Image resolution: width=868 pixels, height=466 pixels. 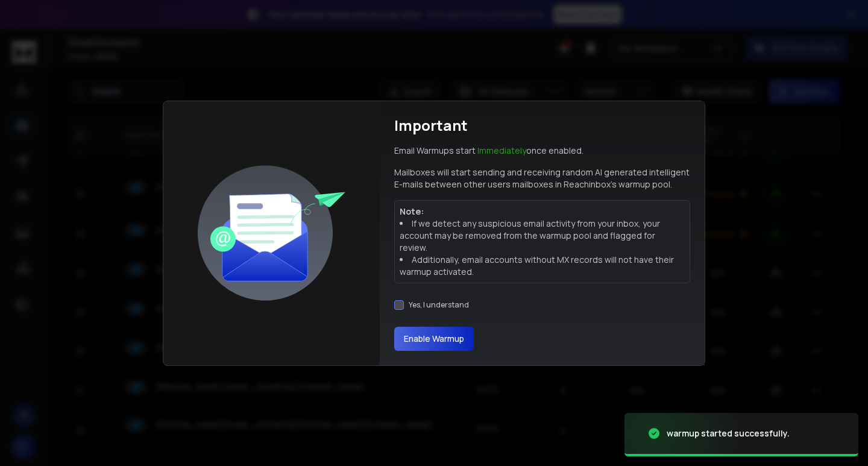 I want to click on label: Yes, I understand, so click(x=438, y=305).